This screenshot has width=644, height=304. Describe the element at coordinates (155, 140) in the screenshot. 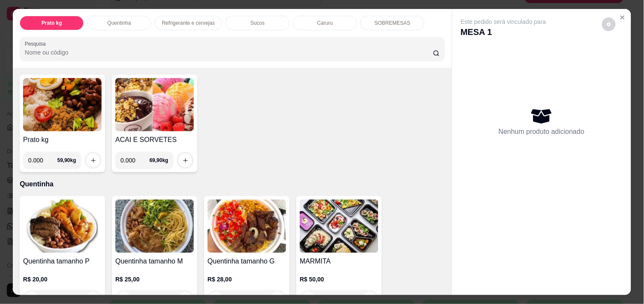

I see `h4: ACAI E SORVETES` at that location.